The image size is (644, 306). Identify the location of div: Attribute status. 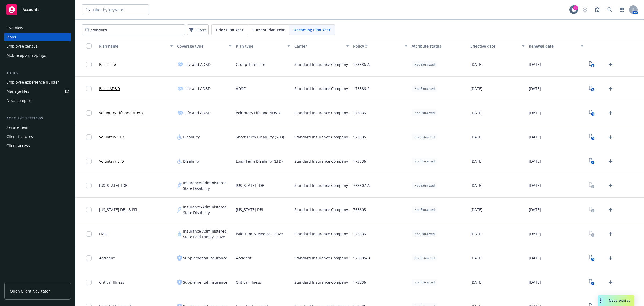
(439, 46).